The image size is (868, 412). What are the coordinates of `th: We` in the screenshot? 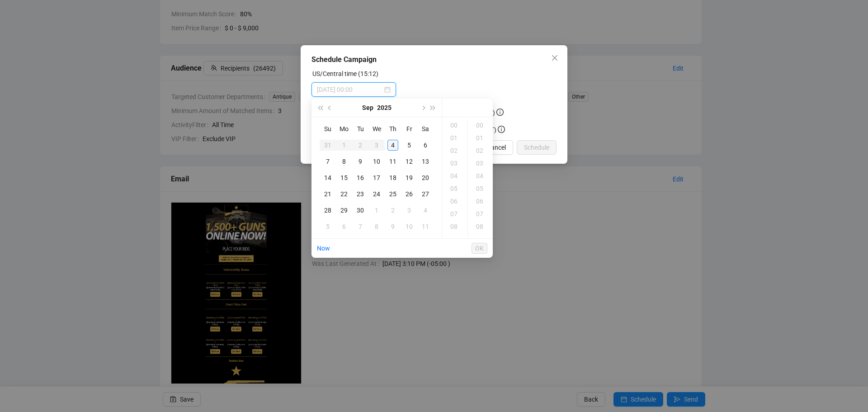 It's located at (376, 129).